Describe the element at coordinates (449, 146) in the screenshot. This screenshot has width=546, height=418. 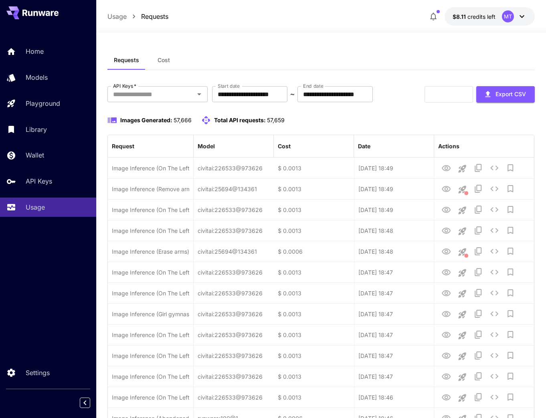
I see `div: Actions` at that location.